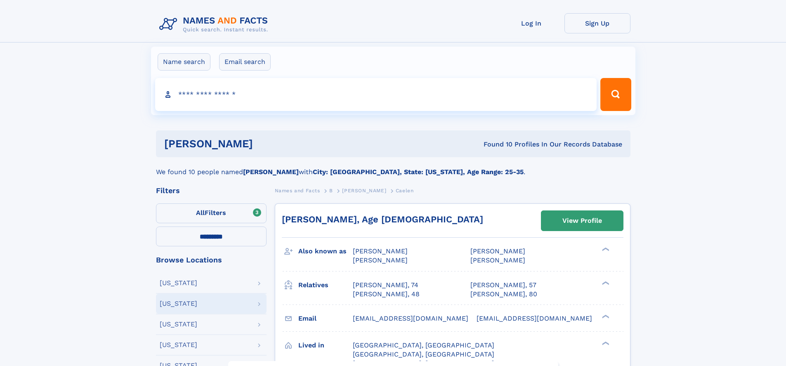  What do you see at coordinates (532, 23) in the screenshot?
I see `a: Log In` at bounding box center [532, 23].